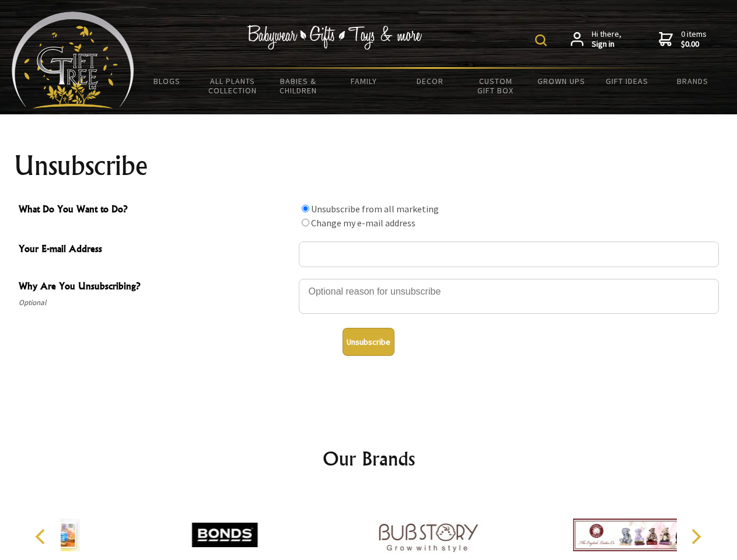 Image resolution: width=737 pixels, height=560 pixels. What do you see at coordinates (369, 458) in the screenshot?
I see `h2: Our Brands` at bounding box center [369, 458].